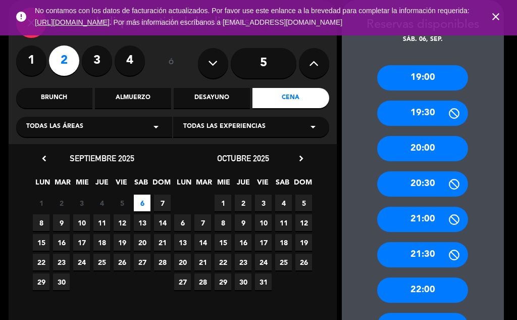  What do you see at coordinates (423, 78) in the screenshot?
I see `div: 19:00` at bounding box center [423, 78].